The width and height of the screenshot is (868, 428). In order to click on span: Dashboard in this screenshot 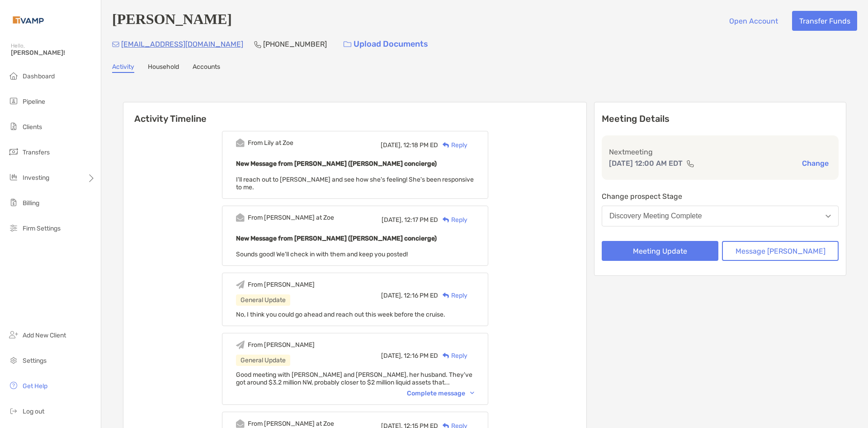, I will do `click(38, 76)`.